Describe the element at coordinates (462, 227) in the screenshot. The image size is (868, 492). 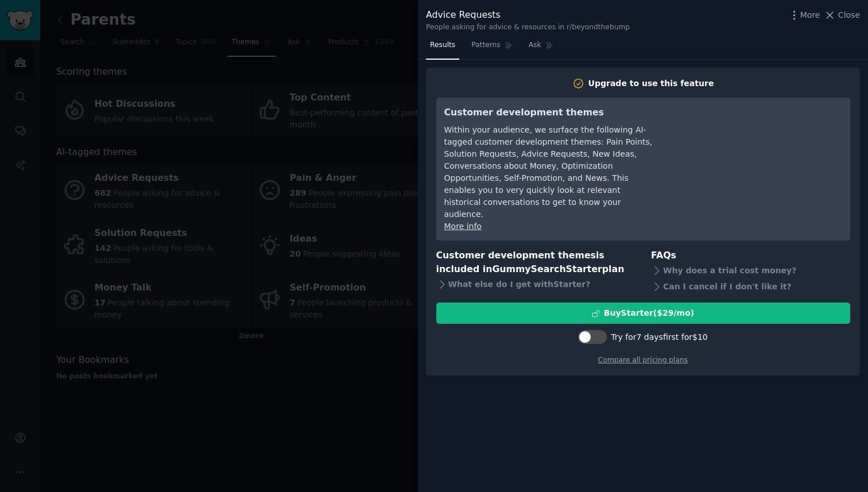
I see `a: More info` at that location.